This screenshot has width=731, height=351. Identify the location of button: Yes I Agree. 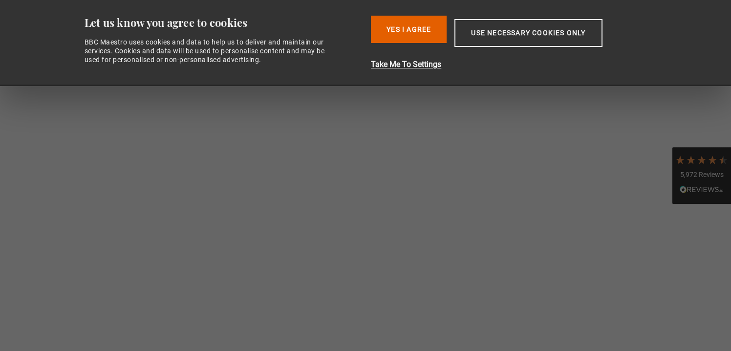
(408, 29).